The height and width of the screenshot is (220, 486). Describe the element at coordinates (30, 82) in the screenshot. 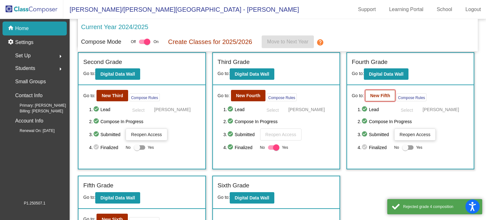

I see `p: Small Groups` at that location.